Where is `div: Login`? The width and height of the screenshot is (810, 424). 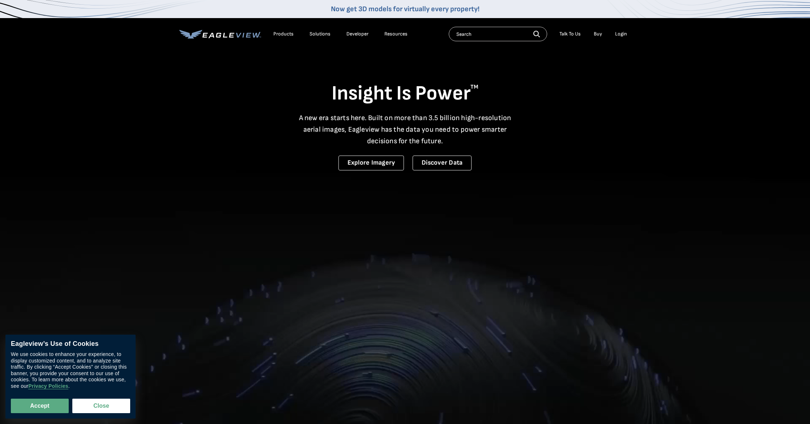
div: Login is located at coordinates (621, 34).